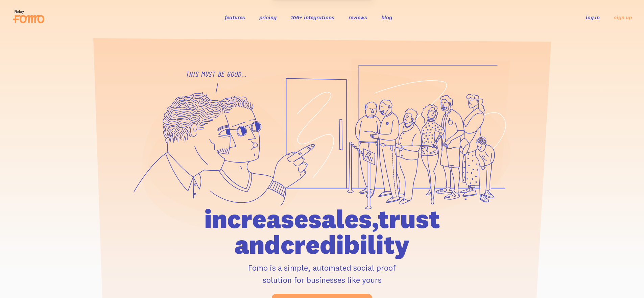  What do you see at coordinates (322, 274) in the screenshot?
I see `p: Fomo is a simple, automated social proof solution for businesses like yours` at bounding box center [322, 274].